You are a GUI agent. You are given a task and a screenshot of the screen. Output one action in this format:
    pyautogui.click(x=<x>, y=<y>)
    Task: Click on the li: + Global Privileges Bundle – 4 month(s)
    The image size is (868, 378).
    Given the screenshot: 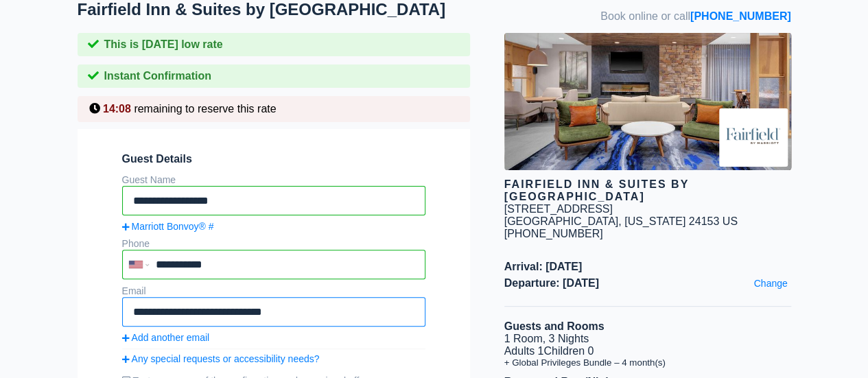 What is the action you would take?
    pyautogui.click(x=648, y=362)
    